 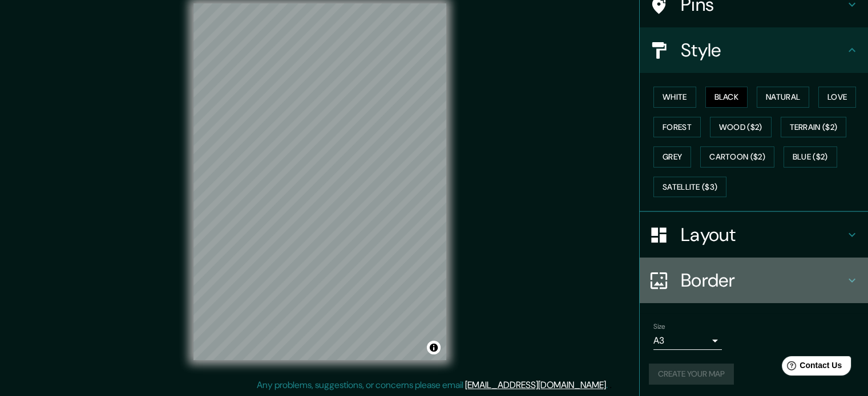 I want to click on button: Grey, so click(x=672, y=157).